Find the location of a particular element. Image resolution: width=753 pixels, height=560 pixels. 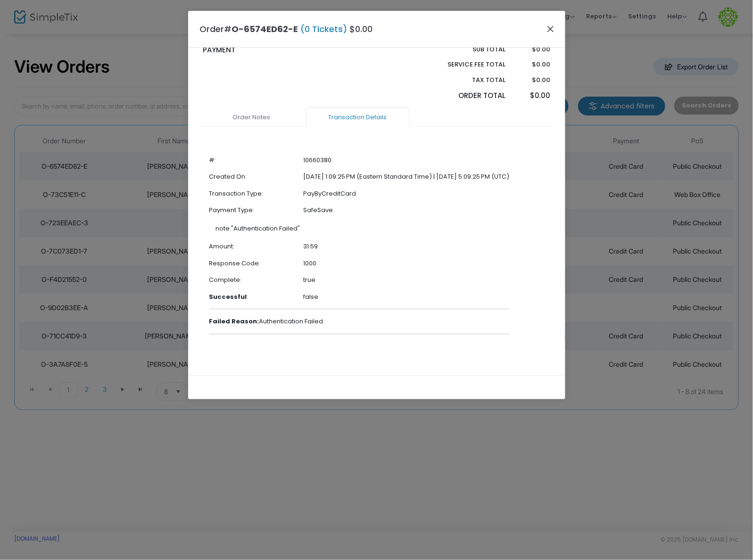

td: Authentication Failed is located at coordinates (359, 321).